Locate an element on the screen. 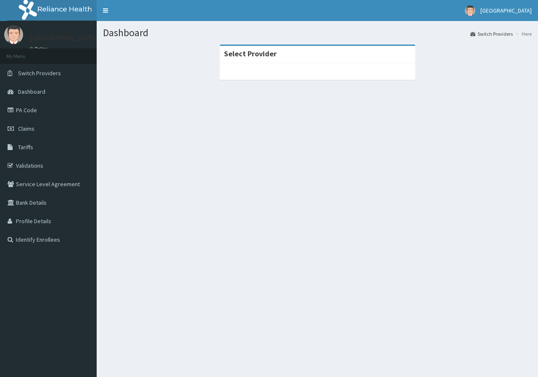 This screenshot has height=377, width=538. span: Switch Providers is located at coordinates (40, 73).